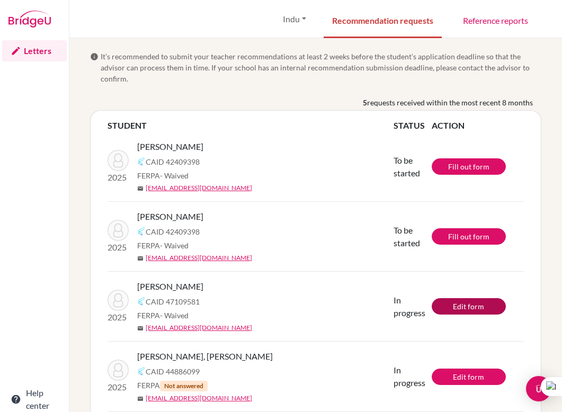 The image size is (562, 412). What do you see at coordinates (34, 399) in the screenshot?
I see `a: Help center` at bounding box center [34, 399].